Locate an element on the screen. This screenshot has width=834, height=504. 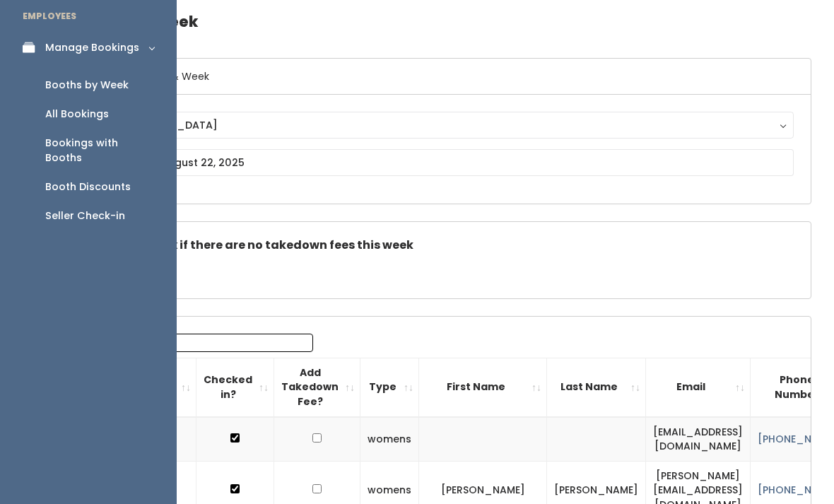
div: Booths by Week is located at coordinates (87, 85).